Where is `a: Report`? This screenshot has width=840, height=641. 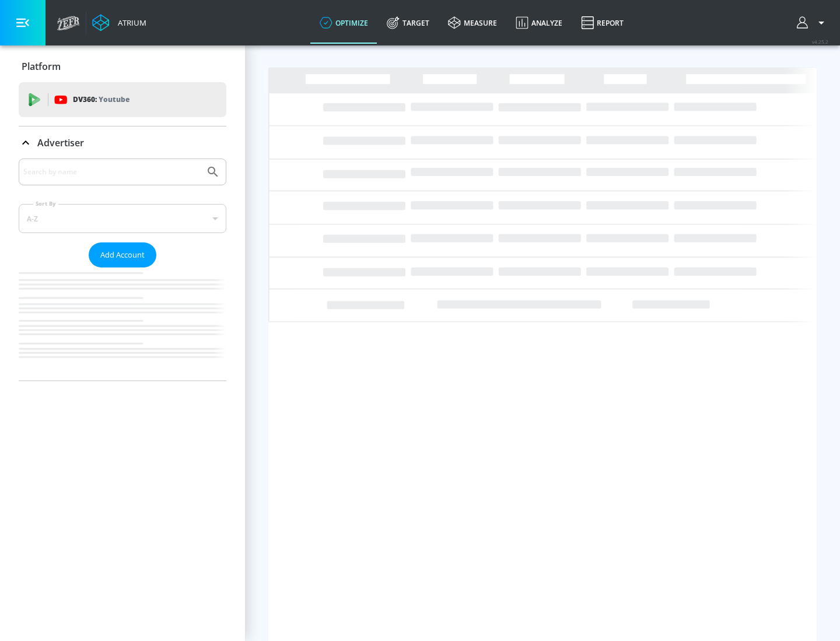 a: Report is located at coordinates (602, 23).